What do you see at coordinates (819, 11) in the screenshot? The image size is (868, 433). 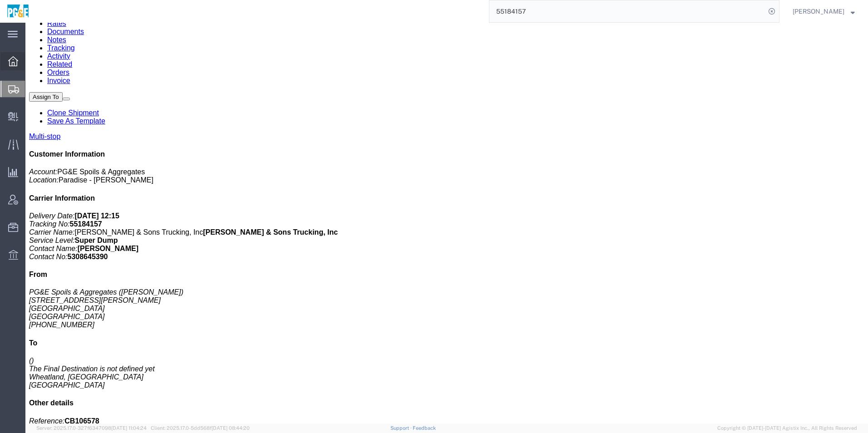 I see `span: Rhiannon Nichols` at bounding box center [819, 11].